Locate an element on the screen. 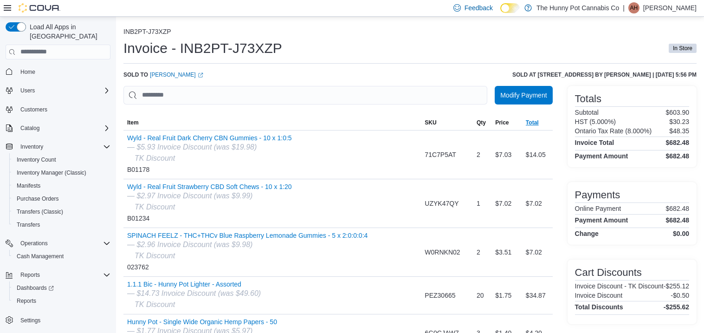 The width and height of the screenshot is (704, 333). div: $14.05 is located at coordinates (538, 155).